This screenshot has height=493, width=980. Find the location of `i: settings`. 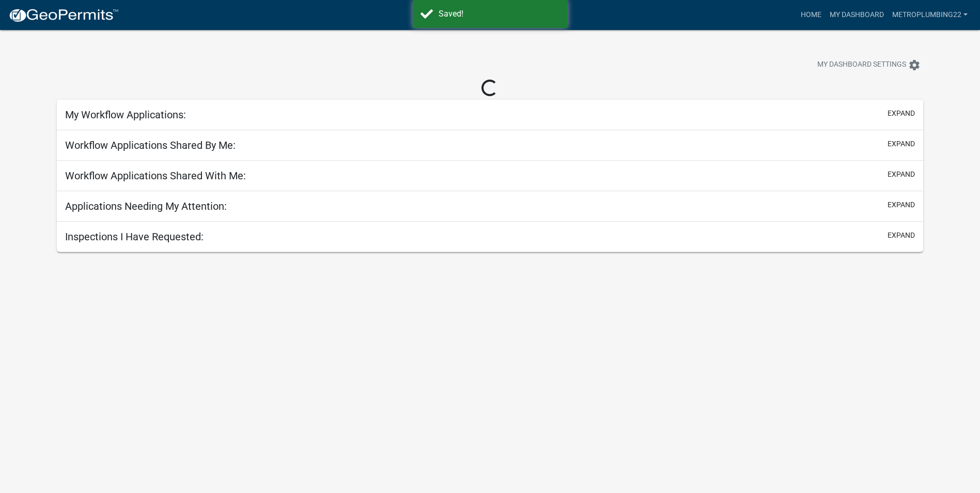

i: settings is located at coordinates (915, 65).